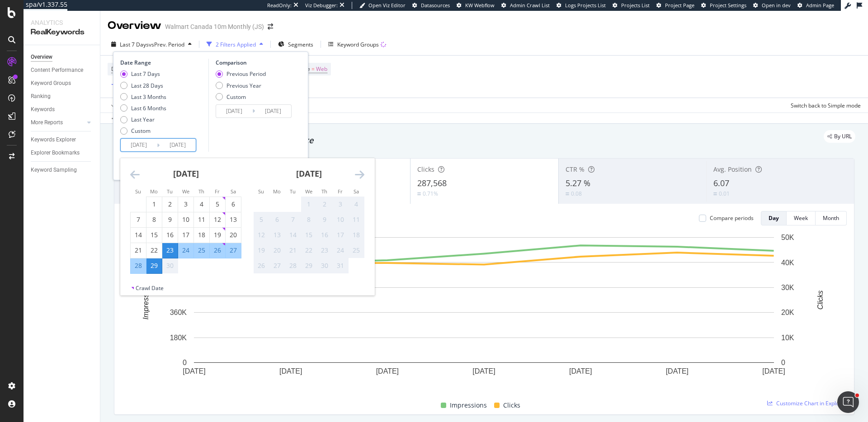 Image resolution: width=868 pixels, height=422 pixels. What do you see at coordinates (138, 219) in the screenshot?
I see `td: Choose Sunday, September 7, 2025 as your check-out date. It’s available.` at bounding box center [138, 219].